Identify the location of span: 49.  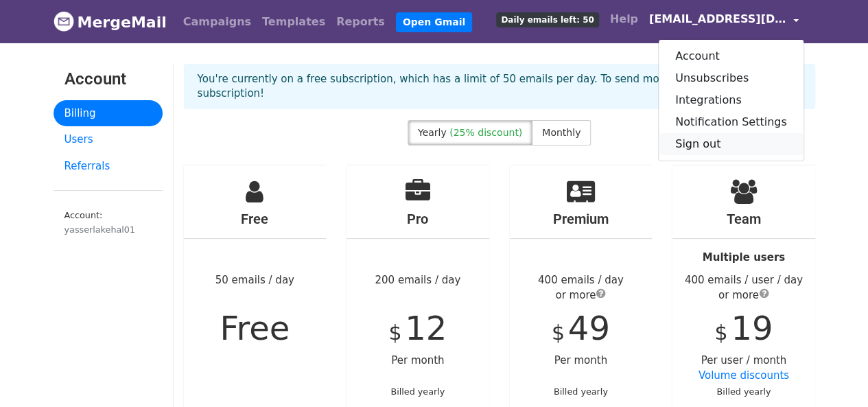
(589, 328).